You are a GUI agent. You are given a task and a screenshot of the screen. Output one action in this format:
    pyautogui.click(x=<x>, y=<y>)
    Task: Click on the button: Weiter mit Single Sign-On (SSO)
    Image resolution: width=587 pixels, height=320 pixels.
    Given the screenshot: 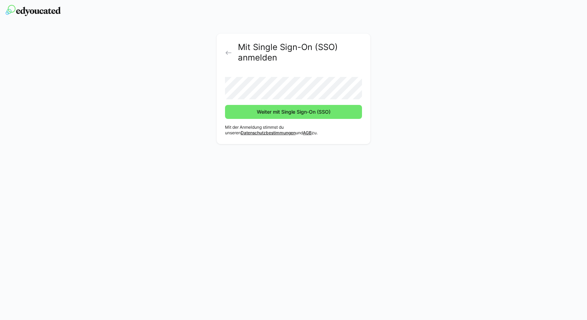 What is the action you would take?
    pyautogui.click(x=293, y=112)
    